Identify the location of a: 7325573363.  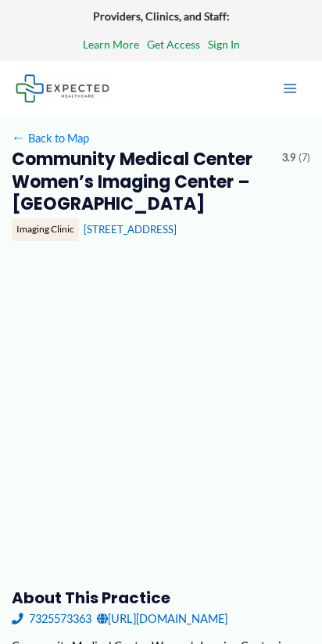
(52, 617).